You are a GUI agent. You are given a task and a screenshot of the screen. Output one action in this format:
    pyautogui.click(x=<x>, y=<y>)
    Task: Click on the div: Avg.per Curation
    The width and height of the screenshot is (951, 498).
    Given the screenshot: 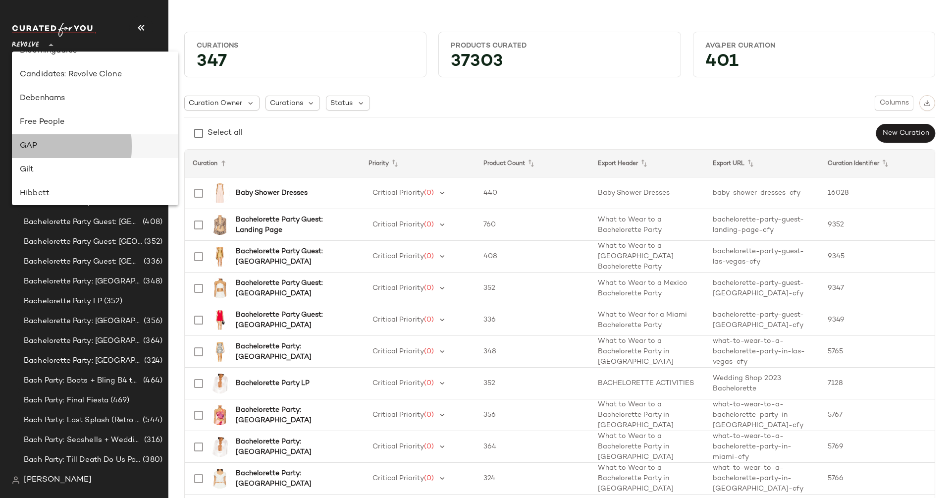 What is the action you would take?
    pyautogui.click(x=814, y=46)
    